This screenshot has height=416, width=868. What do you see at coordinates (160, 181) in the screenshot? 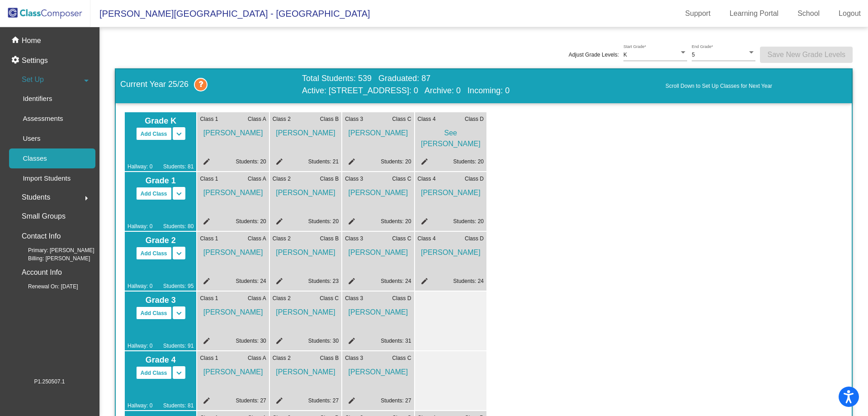
I see `span: Grade 1` at bounding box center [160, 181].